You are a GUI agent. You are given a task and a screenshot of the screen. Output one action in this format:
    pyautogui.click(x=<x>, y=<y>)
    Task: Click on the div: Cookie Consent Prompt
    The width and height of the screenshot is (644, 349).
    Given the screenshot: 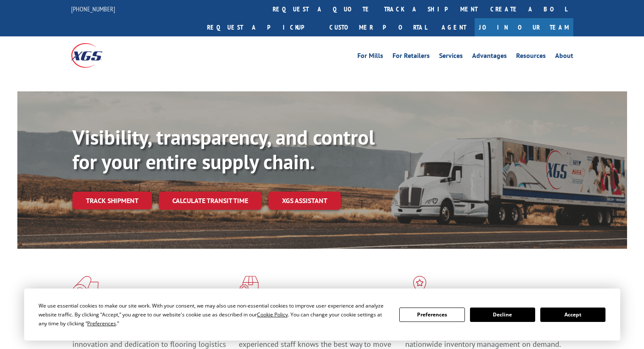 What is the action you would take?
    pyautogui.click(x=322, y=315)
    